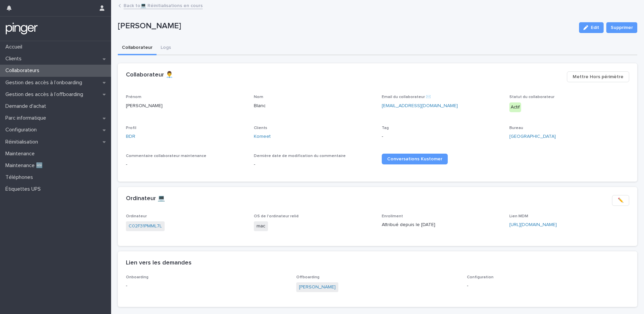  What do you see at coordinates (591, 28) in the screenshot?
I see `button: Edit` at bounding box center [591, 28].